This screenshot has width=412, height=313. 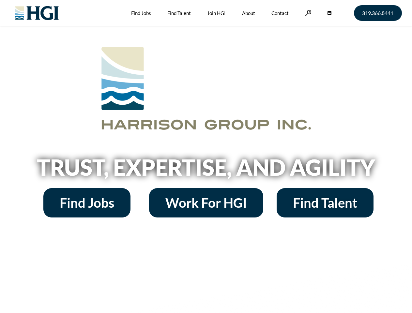 What do you see at coordinates (87, 203) in the screenshot?
I see `a: Find Jobs` at bounding box center [87, 203].